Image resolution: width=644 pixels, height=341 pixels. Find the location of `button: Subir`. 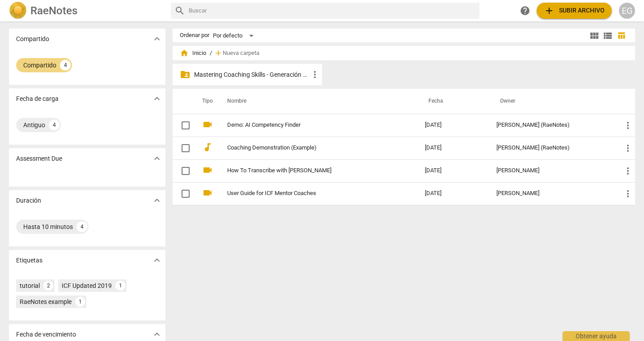

button: Subir is located at coordinates (574, 11).